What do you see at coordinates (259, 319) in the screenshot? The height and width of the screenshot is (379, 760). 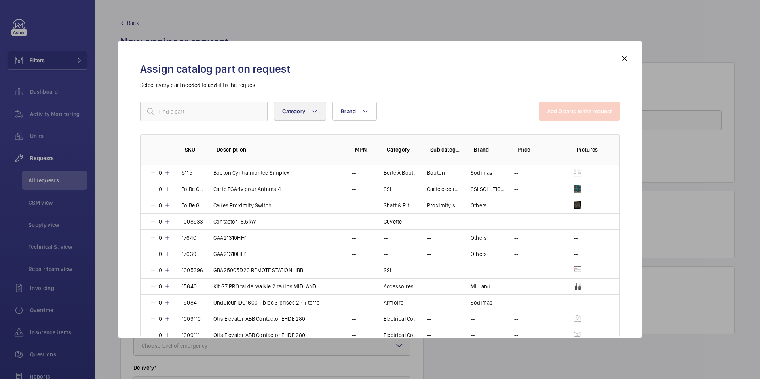 I see `p: Otis Elevator ABB Contactor EHDE 280` at bounding box center [259, 319].